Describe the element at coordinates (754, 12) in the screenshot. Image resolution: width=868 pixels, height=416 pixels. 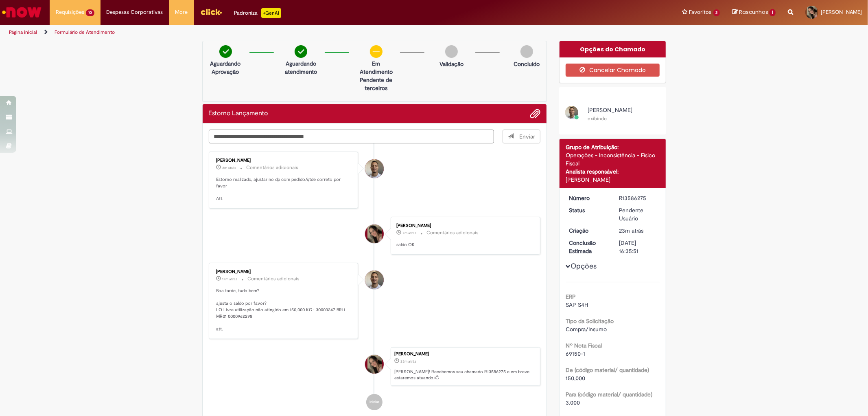
I see `a: Rascunhos` at that location.